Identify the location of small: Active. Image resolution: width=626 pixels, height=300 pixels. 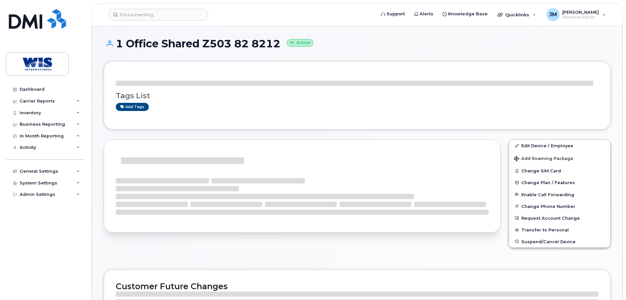
(300, 43).